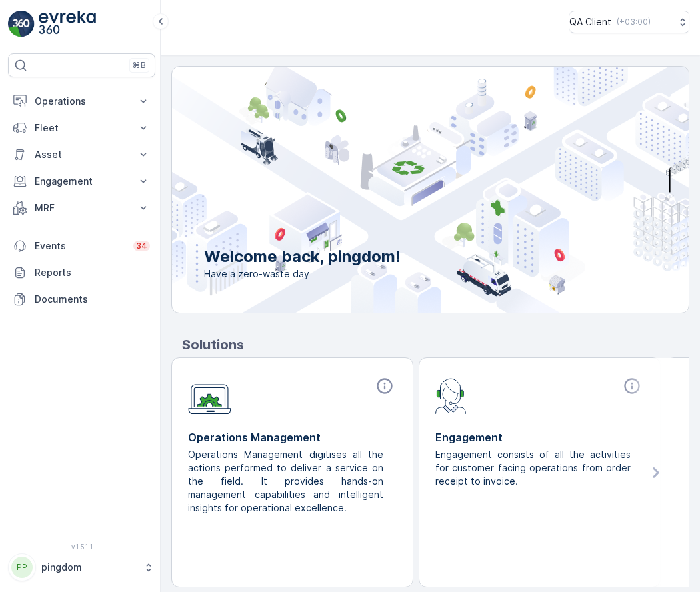 Image resolution: width=700 pixels, height=592 pixels. What do you see at coordinates (81, 547) in the screenshot?
I see `span: v 1.51.1` at bounding box center [81, 547].